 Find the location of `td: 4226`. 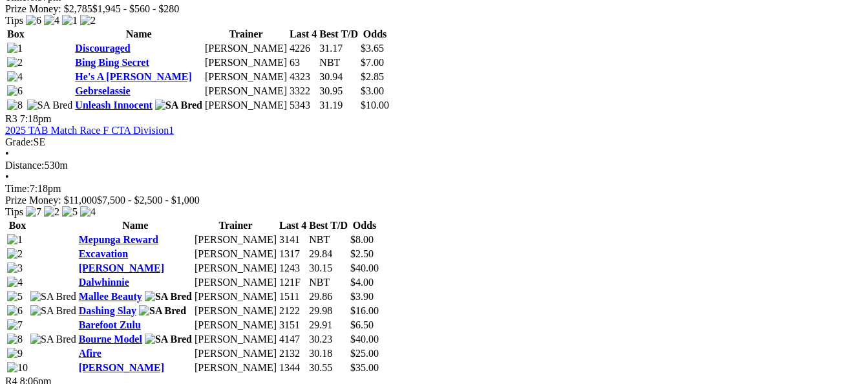

td: 4226 is located at coordinates (303, 49).